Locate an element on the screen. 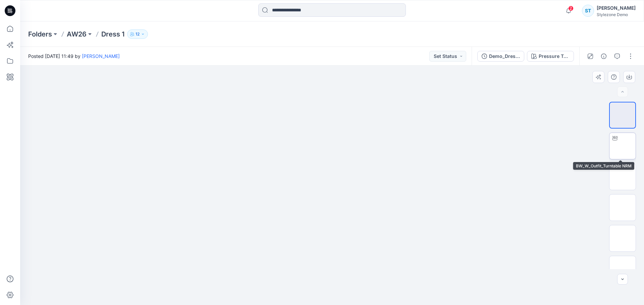 The image size is (644, 305). div: Demo_Dress_Start is located at coordinates (504, 56).